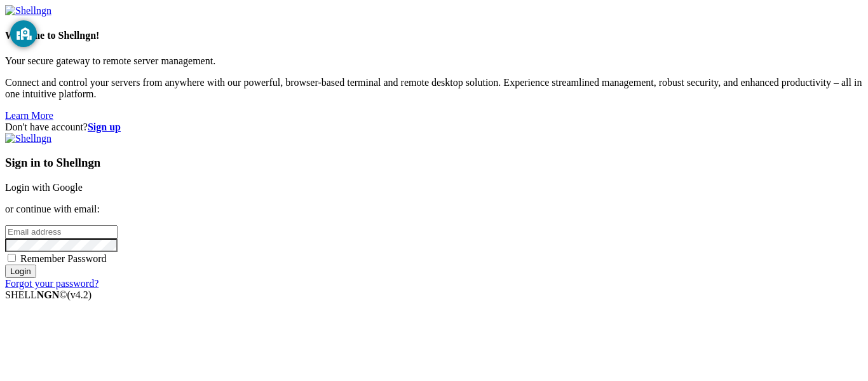 The image size is (868, 381). I want to click on h3: Sign in to Shellngn, so click(434, 162).